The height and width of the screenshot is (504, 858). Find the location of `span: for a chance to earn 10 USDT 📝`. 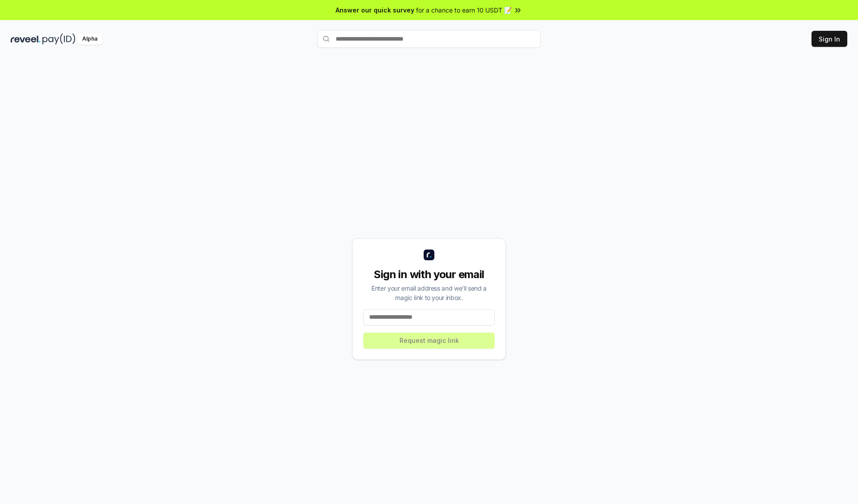

span: for a chance to earn 10 USDT 📝 is located at coordinates (463, 10).